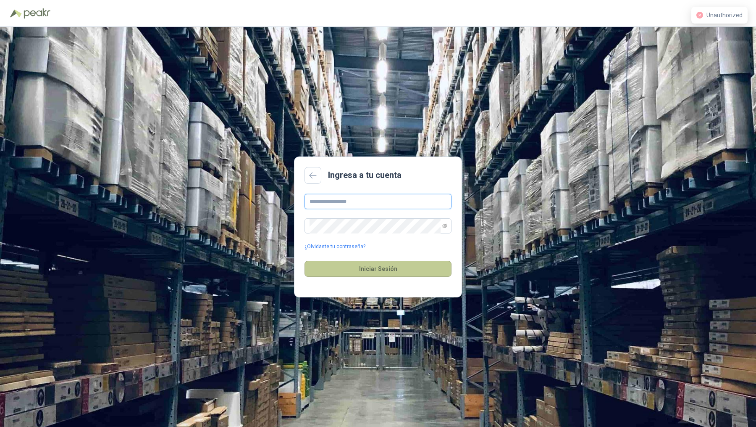 This screenshot has height=427, width=756. I want to click on span: Unauthorized, so click(725, 15).